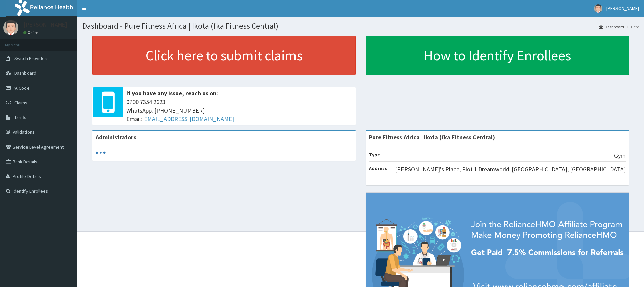 The width and height of the screenshot is (644, 287). Describe the element at coordinates (361, 26) in the screenshot. I see `h1: Dashboard - Pure Fitness Africa | Ikota (fka Fitness Central)` at that location.